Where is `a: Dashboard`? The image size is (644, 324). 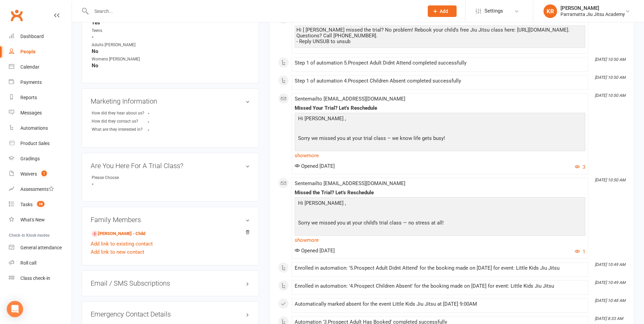 a: Dashboard is located at coordinates (40, 36).